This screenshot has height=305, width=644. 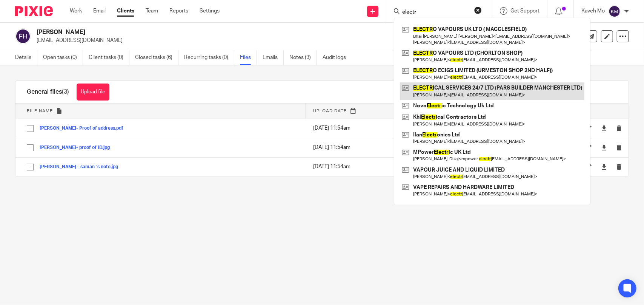 What do you see at coordinates (39, 111) in the screenshot?
I see `span: File name` at bounding box center [39, 111].